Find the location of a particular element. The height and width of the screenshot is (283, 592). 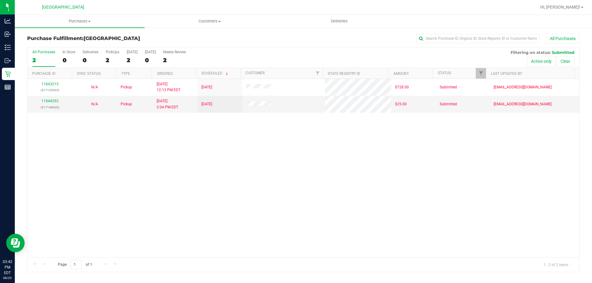

div: All Purchases is located at coordinates (44, 52).